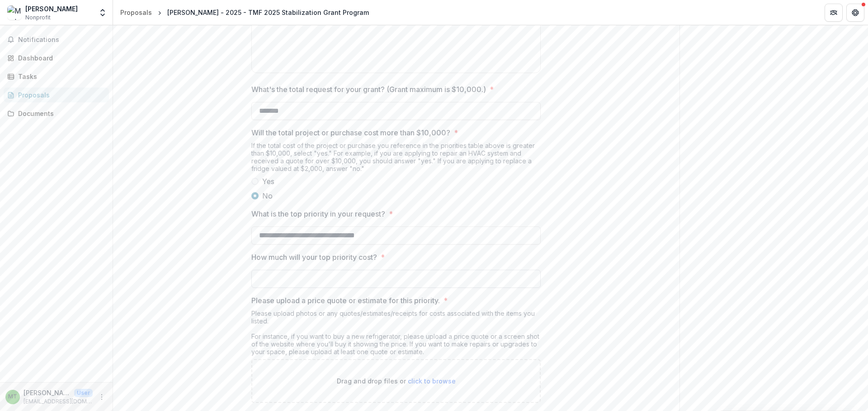  What do you see at coordinates (396, 381) in the screenshot?
I see `p: Drag and drop files or` at bounding box center [396, 381].